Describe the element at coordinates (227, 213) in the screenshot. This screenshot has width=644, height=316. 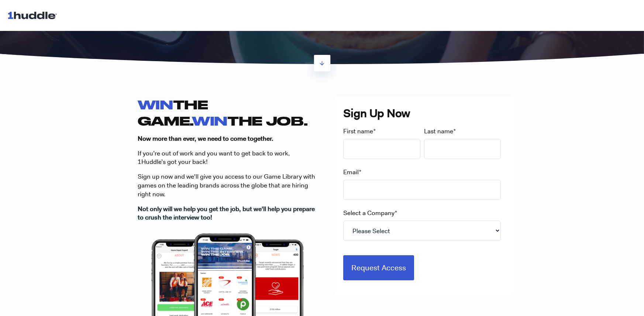
I see `strong: Not only will we help you get the job, but we'll help you prepare to crush the interview too!` at that location.